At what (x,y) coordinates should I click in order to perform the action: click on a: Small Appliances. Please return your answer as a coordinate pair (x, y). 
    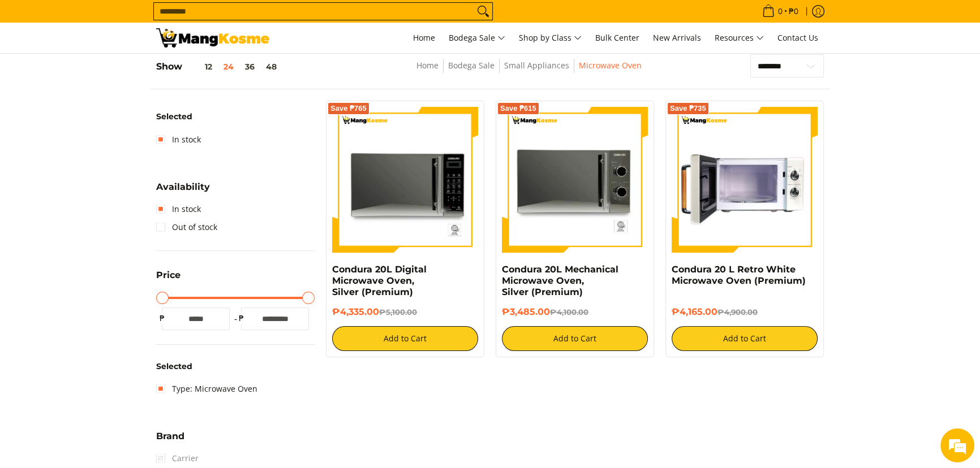
    Looking at the image, I should click on (536, 65).